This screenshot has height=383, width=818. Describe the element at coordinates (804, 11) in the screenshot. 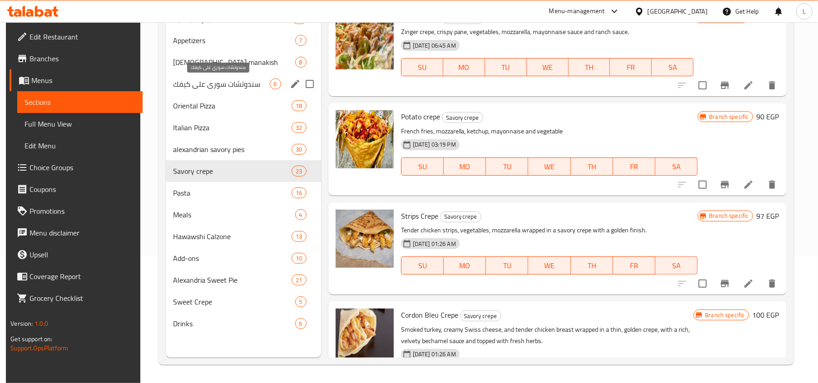

I see `span: L` at that location.